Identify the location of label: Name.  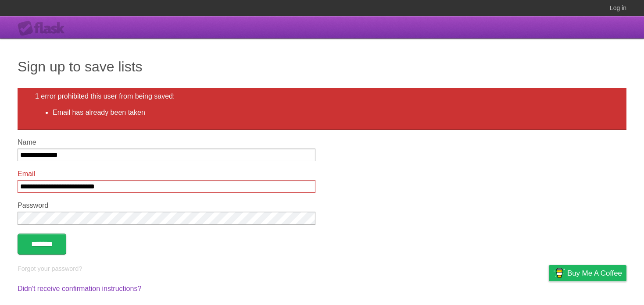
(166, 142).